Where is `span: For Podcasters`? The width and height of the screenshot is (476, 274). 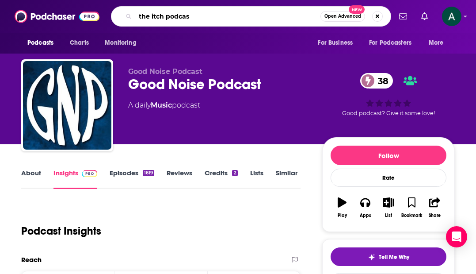 span: For Podcasters is located at coordinates (390, 43).